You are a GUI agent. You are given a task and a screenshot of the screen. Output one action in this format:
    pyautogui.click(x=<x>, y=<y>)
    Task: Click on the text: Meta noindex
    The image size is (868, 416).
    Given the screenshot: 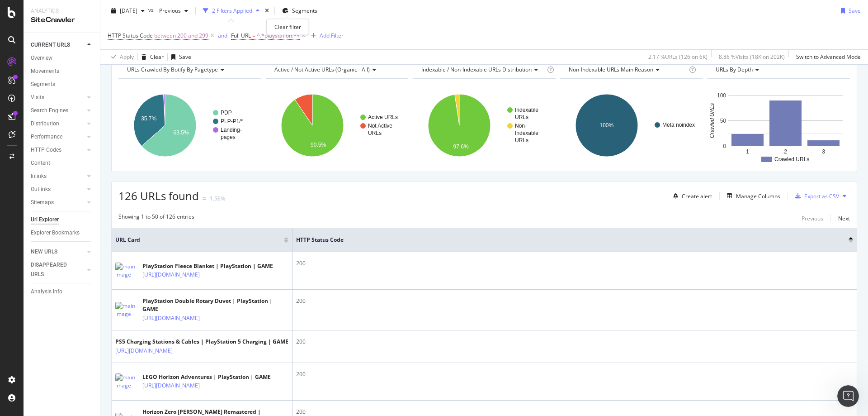 What is the action you would take?
    pyautogui.click(x=679, y=125)
    